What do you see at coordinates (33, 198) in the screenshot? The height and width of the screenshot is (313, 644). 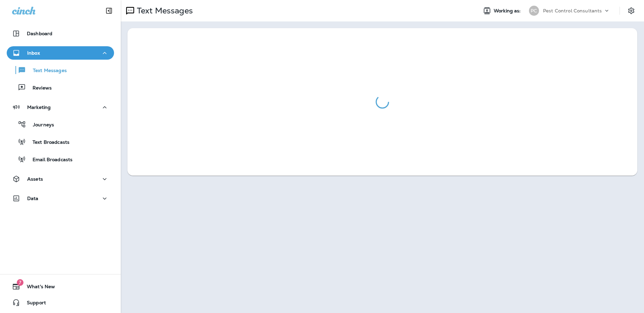 I see `p: Data` at bounding box center [33, 198].